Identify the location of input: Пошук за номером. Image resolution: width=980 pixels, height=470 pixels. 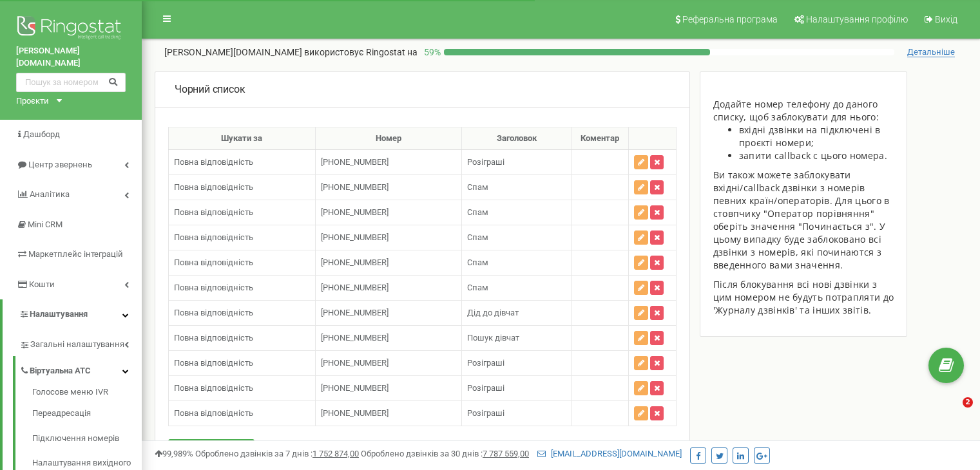
(71, 83).